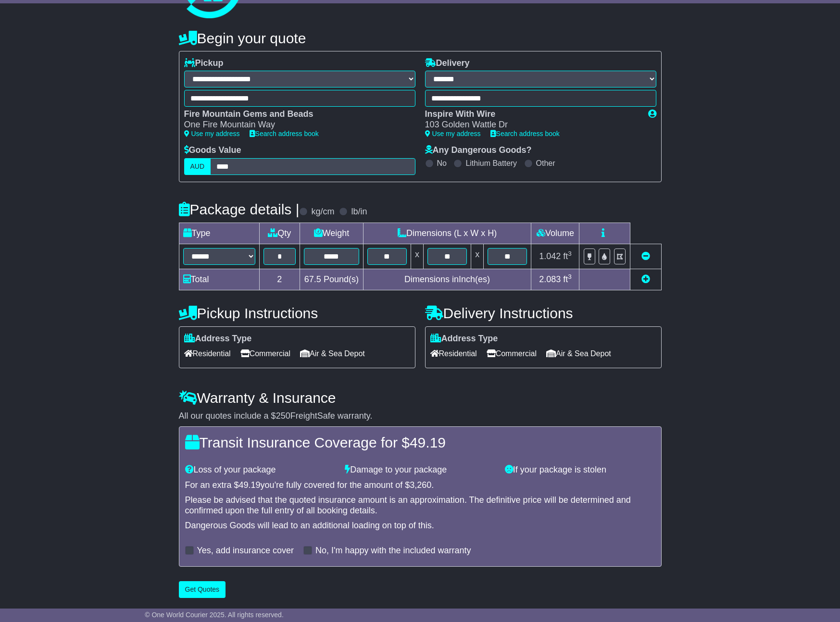 This screenshot has height=622, width=840. What do you see at coordinates (283, 416) in the screenshot?
I see `span: 250` at bounding box center [283, 416].